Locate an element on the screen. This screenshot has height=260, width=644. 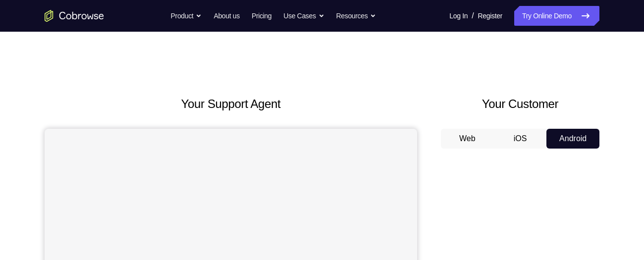
a: Pricing is located at coordinates (262, 16).